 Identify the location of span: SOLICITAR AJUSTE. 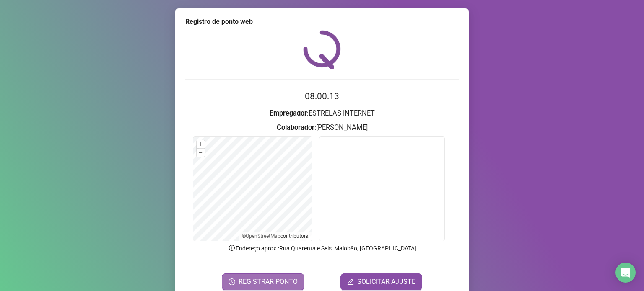
(386, 282).